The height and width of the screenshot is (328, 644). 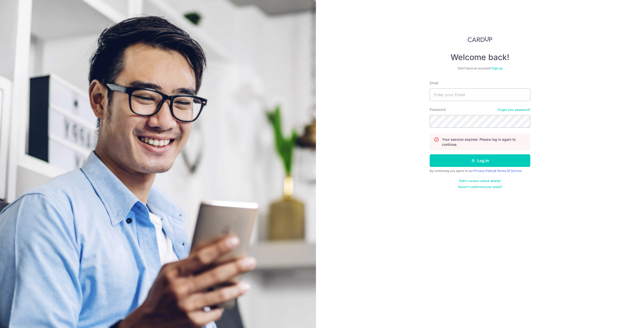 I want to click on p: Your session expired. Please log in again to continue., so click(x=484, y=142).